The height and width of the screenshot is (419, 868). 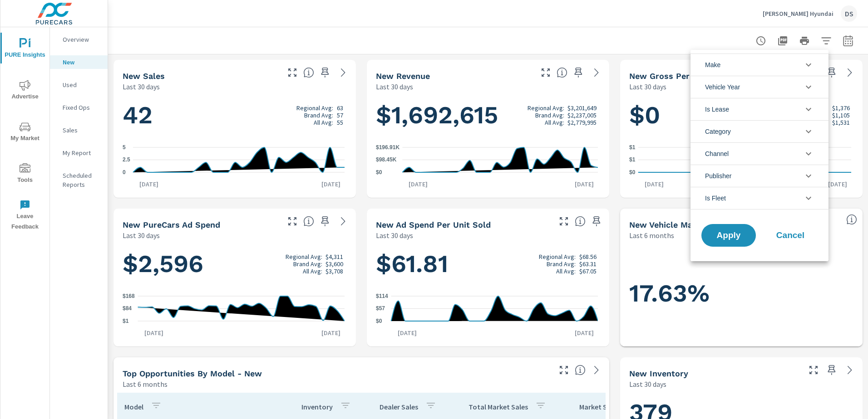 I want to click on span: Is Fleet, so click(x=716, y=198).